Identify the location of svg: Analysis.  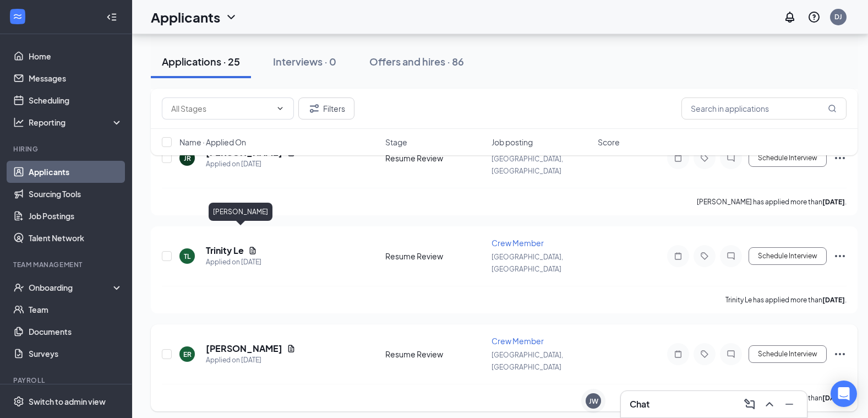
(19, 122).